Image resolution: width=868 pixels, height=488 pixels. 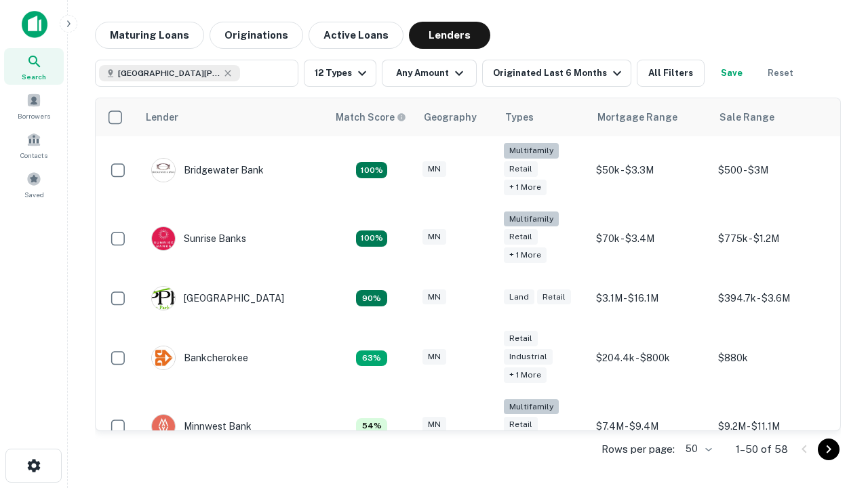 What do you see at coordinates (781, 73) in the screenshot?
I see `button: Reset` at bounding box center [781, 73].